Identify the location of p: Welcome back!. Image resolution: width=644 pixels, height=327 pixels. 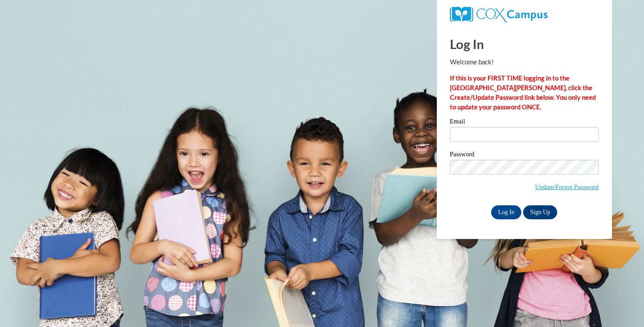
(524, 62).